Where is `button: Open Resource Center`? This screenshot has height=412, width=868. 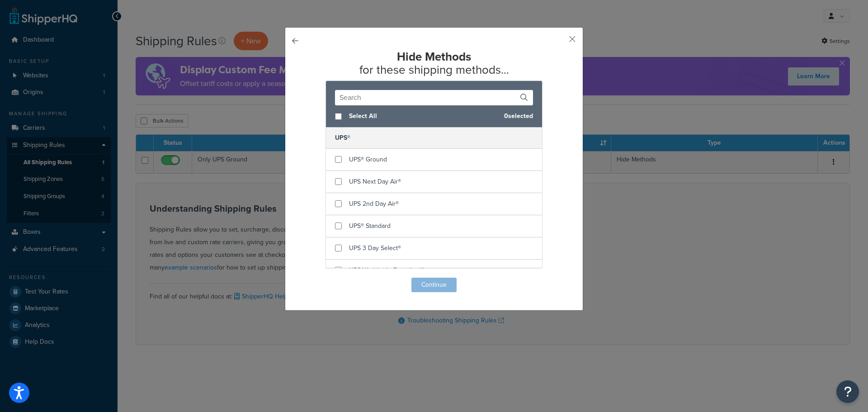 button: Open Resource Center is located at coordinates (848, 392).